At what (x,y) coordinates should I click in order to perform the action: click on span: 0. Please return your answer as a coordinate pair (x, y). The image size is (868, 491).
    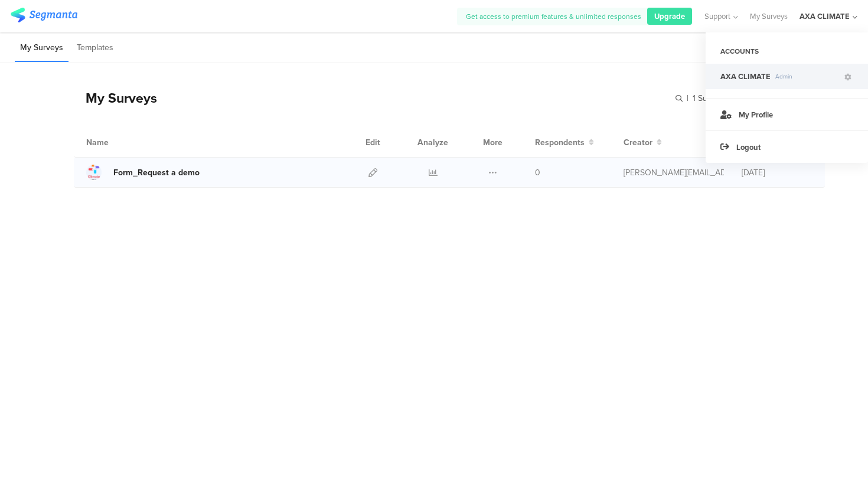
    Looking at the image, I should click on (537, 172).